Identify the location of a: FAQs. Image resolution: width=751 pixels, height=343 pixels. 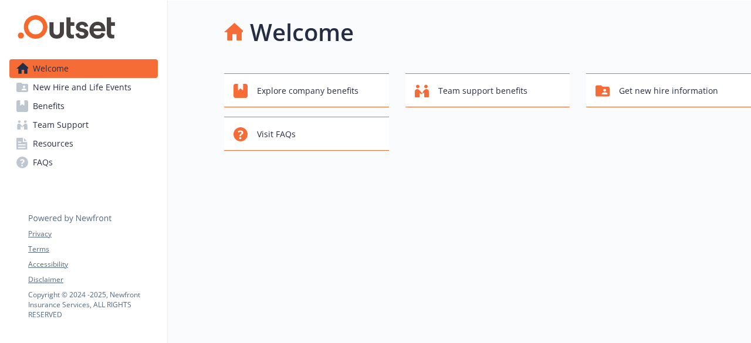
(83, 162).